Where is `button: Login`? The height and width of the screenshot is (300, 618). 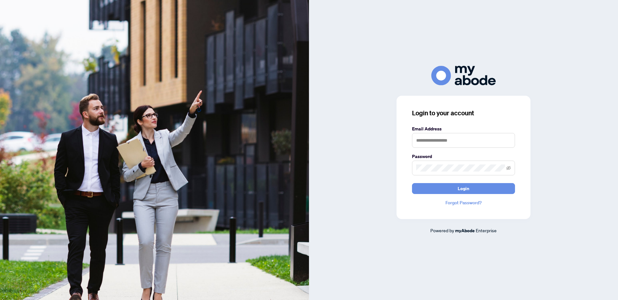 button: Login is located at coordinates (463, 189).